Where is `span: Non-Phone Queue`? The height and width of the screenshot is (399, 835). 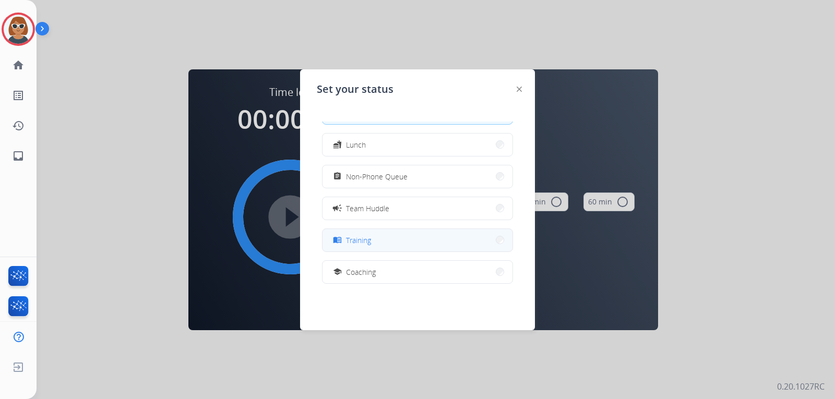
span: Non-Phone Queue is located at coordinates (377, 176).